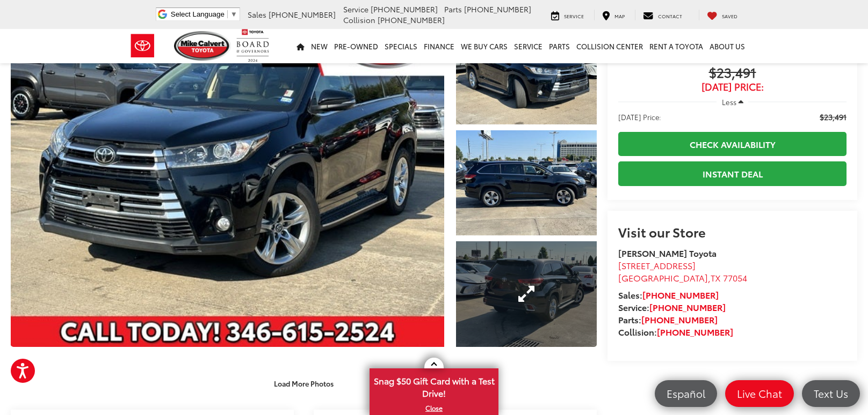 Image resolution: width=868 pixels, height=415 pixels. Describe the element at coordinates (669, 15) in the screenshot. I see `span: Contact` at that location.